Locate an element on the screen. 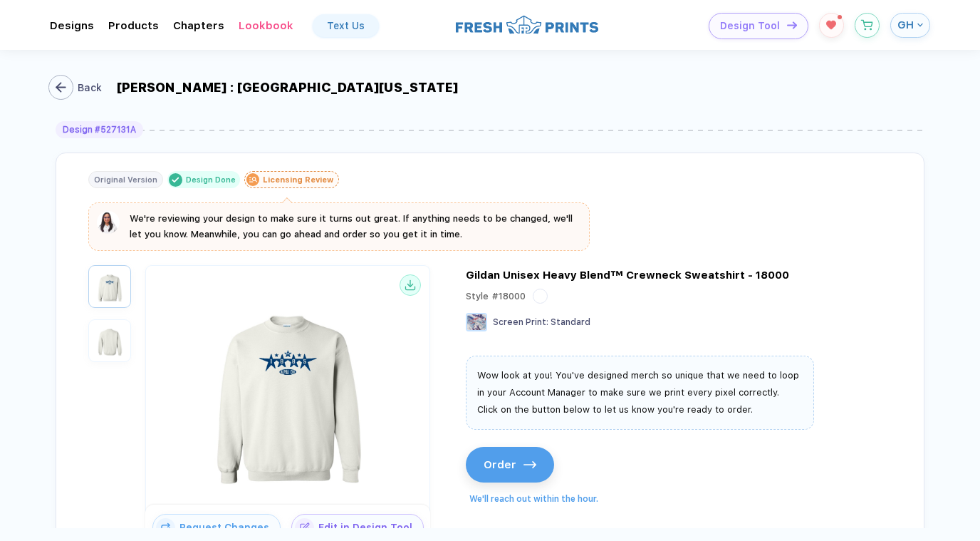 The height and width of the screenshot is (541, 980). div: Text Us is located at coordinates (346, 26).